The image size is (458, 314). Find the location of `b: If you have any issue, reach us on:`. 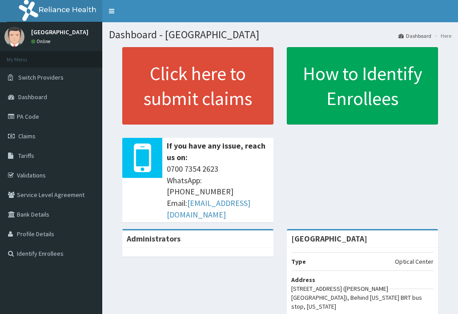

b: If you have any issue, reach us on: is located at coordinates (216, 151).